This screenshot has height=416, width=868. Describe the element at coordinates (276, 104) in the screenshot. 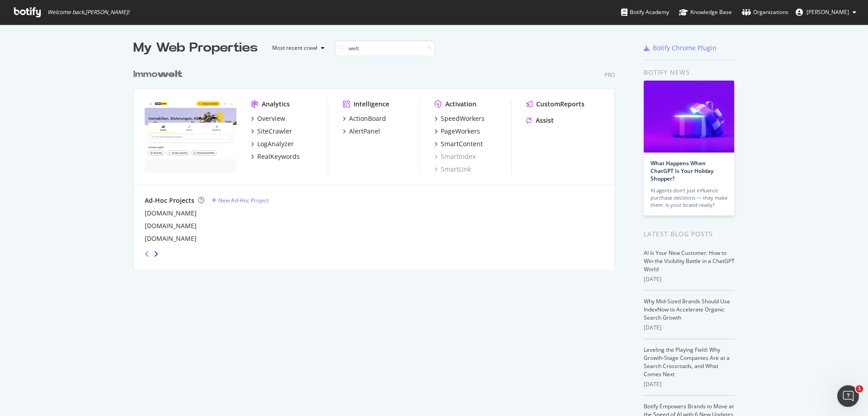

I see `div: Analytics` at that location.